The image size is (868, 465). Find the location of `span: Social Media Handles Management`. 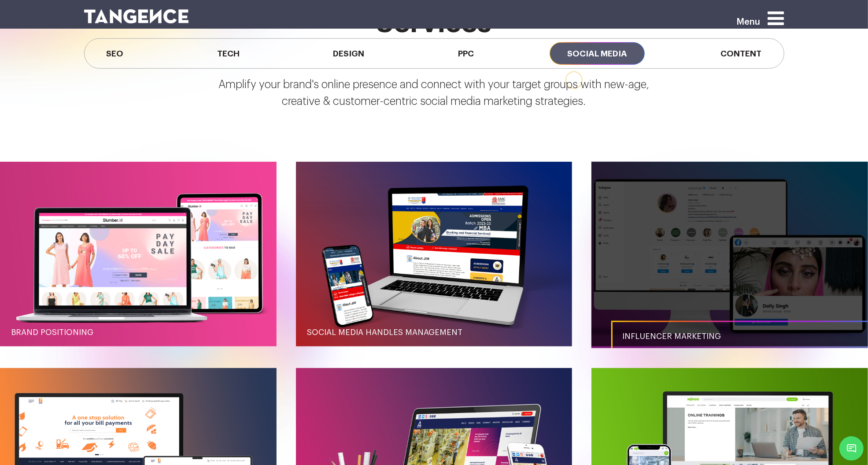

span: Social Media Handles Management is located at coordinates (385, 332).